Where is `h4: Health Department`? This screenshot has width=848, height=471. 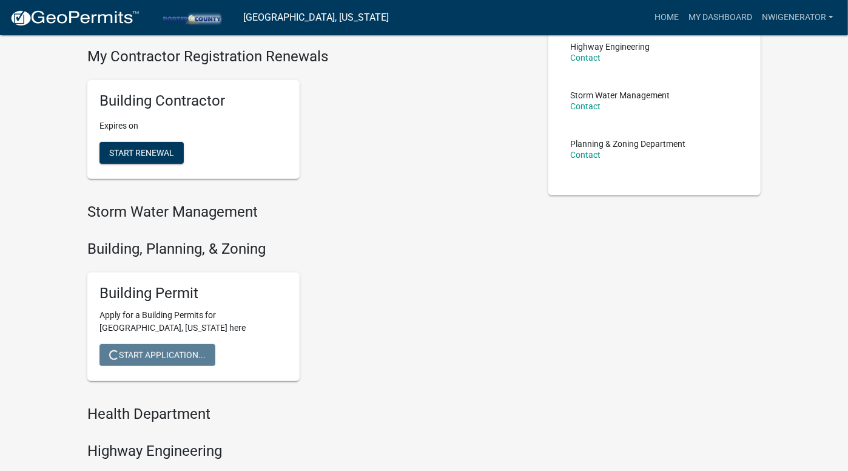 h4: Health Department is located at coordinates (309, 414).